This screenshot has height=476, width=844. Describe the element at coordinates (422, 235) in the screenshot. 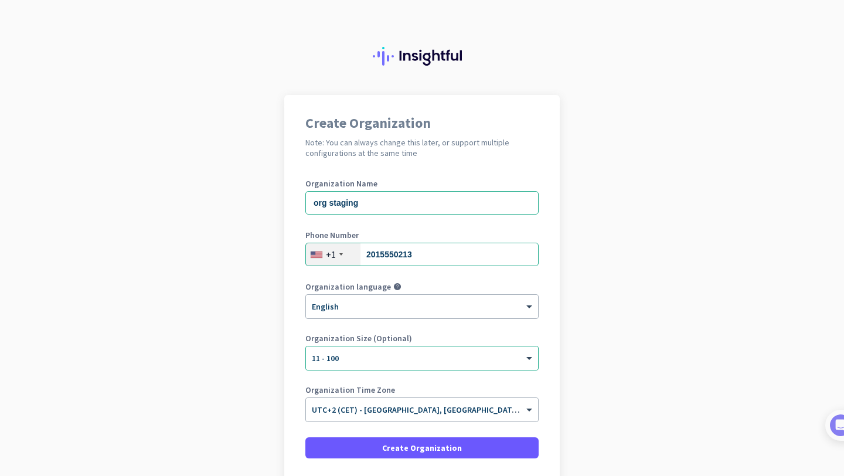

I see `label: Phone Number` at that location.